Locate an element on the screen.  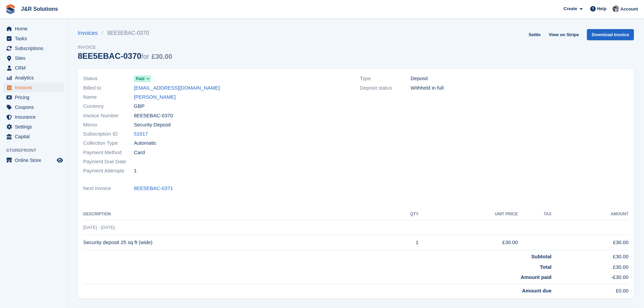
span: Invoice is located at coordinates (125, 47).